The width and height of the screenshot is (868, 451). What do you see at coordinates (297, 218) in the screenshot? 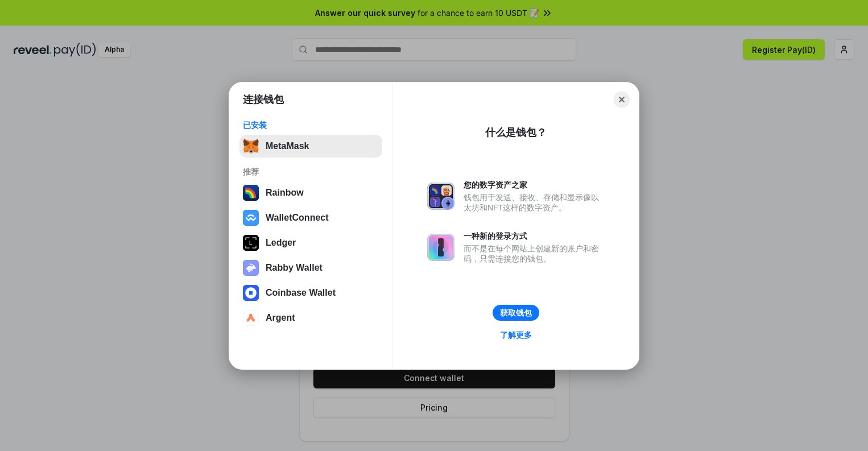
I see `div: WalletConnect` at bounding box center [297, 218].